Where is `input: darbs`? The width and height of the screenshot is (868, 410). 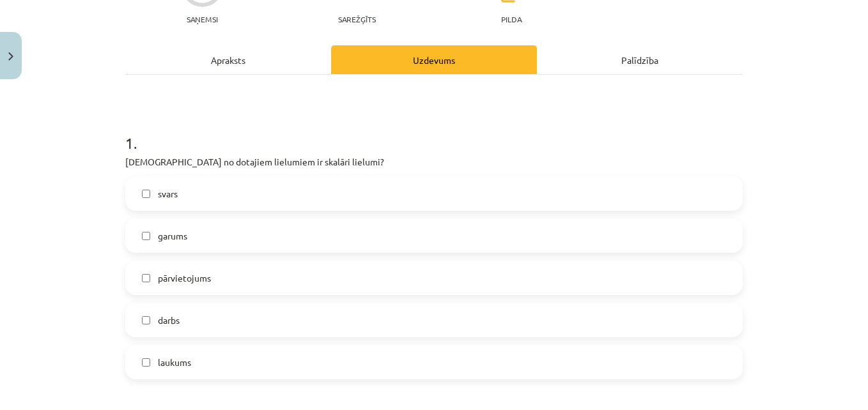 input: darbs is located at coordinates (146, 320).